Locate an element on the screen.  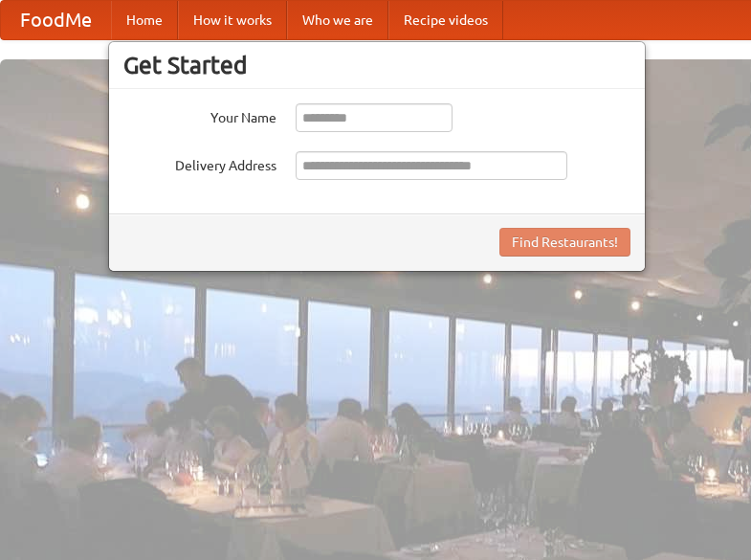
h3: Get Started is located at coordinates (377, 65).